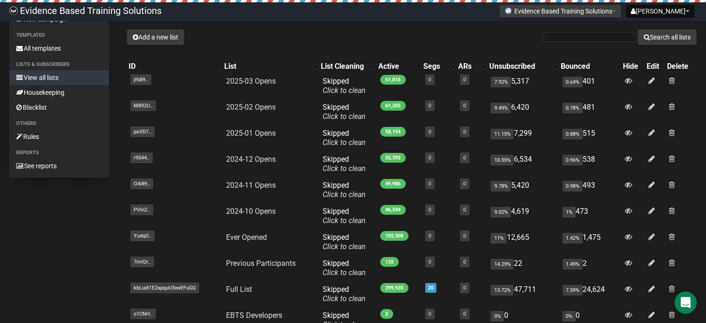  I want to click on th: Bounced: No sort applied, activate to apply an ascending sort, so click(590, 66).